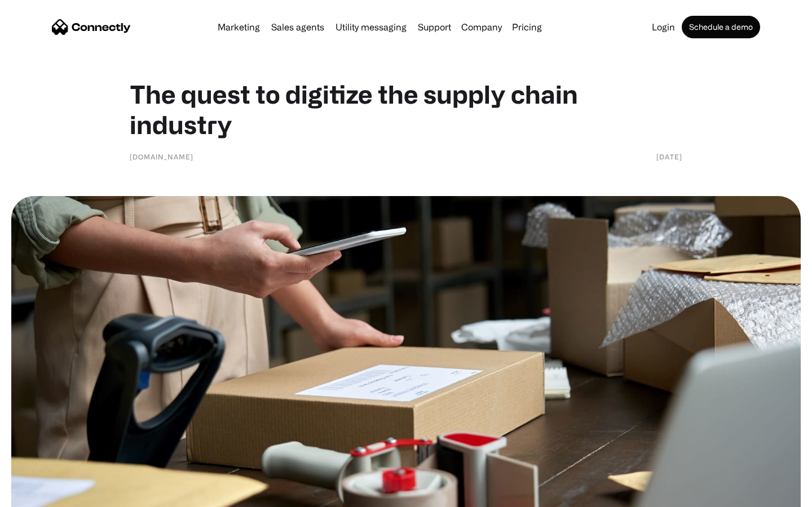 This screenshot has width=812, height=507. What do you see at coordinates (371, 27) in the screenshot?
I see `a: Utility messaging` at bounding box center [371, 27].